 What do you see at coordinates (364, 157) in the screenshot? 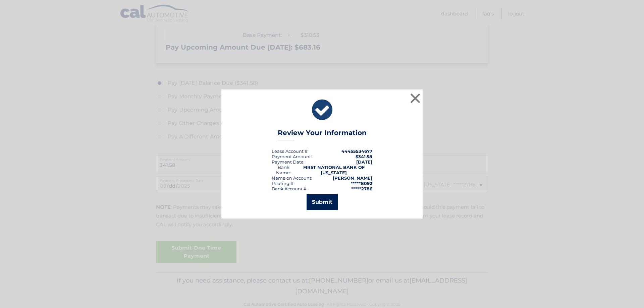
I see `span: $341.58` at bounding box center [364, 157].